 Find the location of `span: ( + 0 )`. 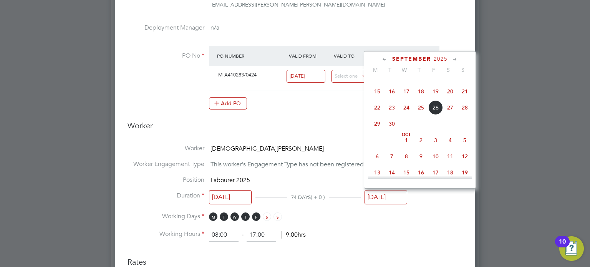

span: ( + 0 ) is located at coordinates (318, 197).